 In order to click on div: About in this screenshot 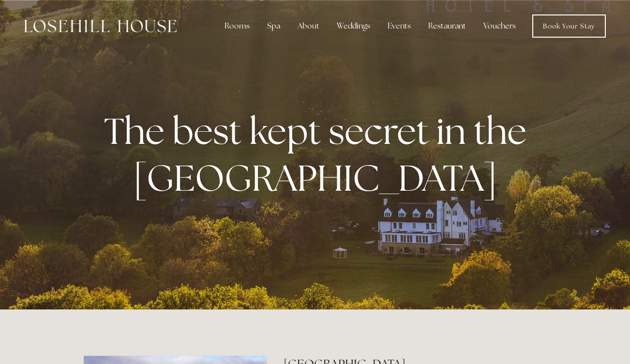, I will do `click(309, 26)`.